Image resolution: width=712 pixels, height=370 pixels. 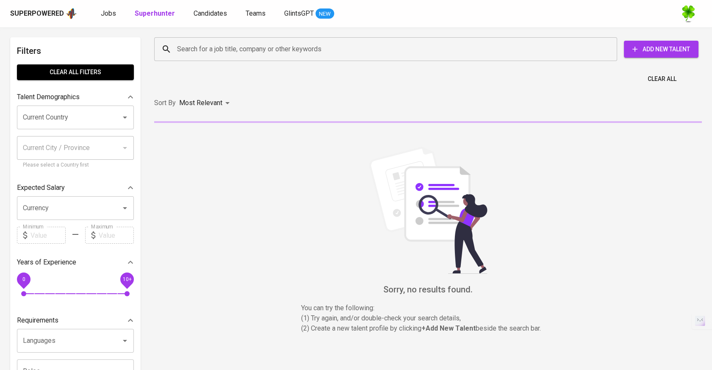 What do you see at coordinates (688, 14) in the screenshot?
I see `img: f9493b8c-82b8-4f41-8722-f5d69bb1b761.jpg` at bounding box center [688, 14].